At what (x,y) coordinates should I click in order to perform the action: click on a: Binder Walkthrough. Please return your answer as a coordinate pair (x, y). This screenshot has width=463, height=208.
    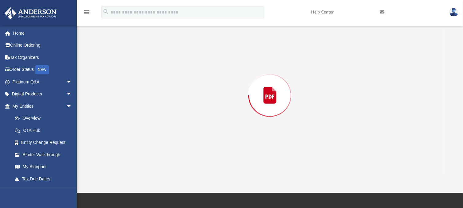
    Looking at the image, I should click on (45, 155).